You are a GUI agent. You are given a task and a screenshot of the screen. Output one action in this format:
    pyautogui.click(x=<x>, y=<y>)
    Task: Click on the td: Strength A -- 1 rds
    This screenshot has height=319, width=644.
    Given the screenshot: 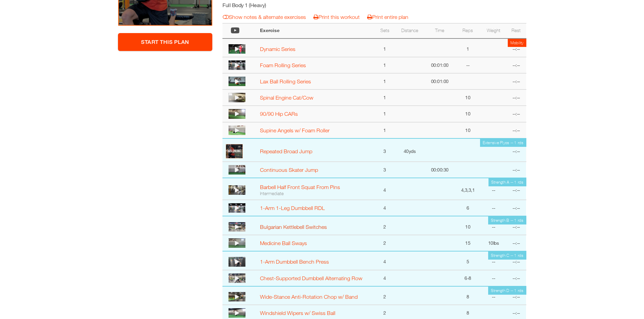 What is the action you would take?
    pyautogui.click(x=508, y=183)
    